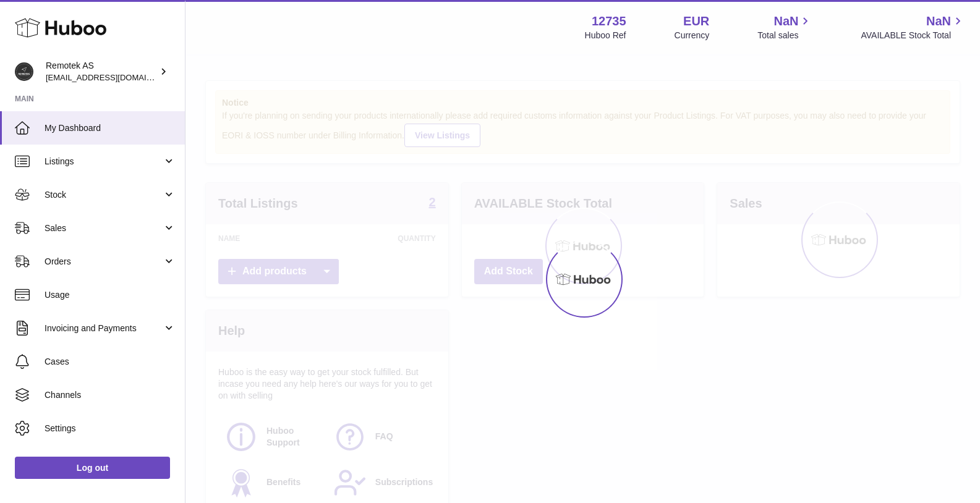 The width and height of the screenshot is (980, 503). Describe the element at coordinates (110, 128) in the screenshot. I see `span: My Dashboard` at that location.